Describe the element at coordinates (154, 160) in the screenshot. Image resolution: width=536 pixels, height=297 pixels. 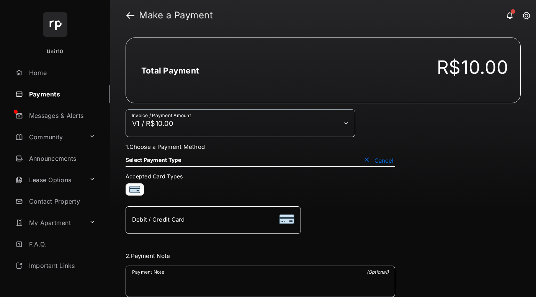
I see `h4: Select Payment Type` at that location.